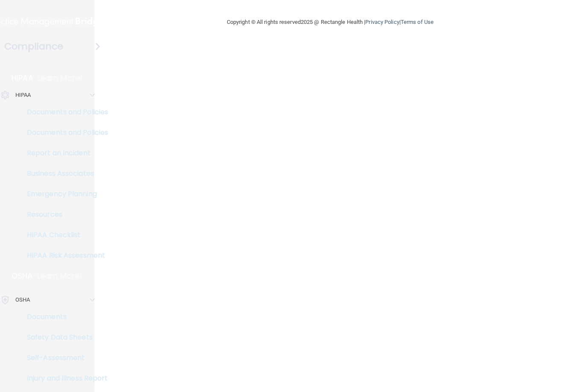 This screenshot has width=566, height=392. What do you see at coordinates (64, 215) in the screenshot?
I see `p: Resources` at bounding box center [64, 215].